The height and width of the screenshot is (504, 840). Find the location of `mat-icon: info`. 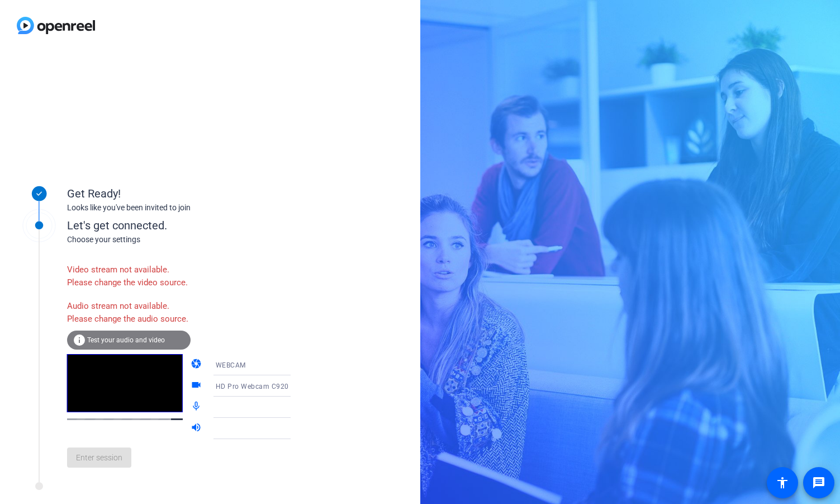

mat-icon: info is located at coordinates (79, 340).